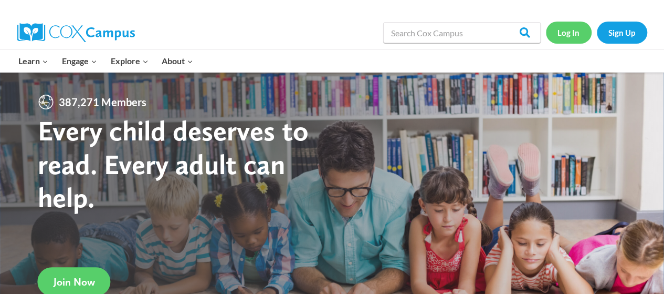  Describe the element at coordinates (34, 61) in the screenshot. I see `button: Child menu of Learn` at that location.